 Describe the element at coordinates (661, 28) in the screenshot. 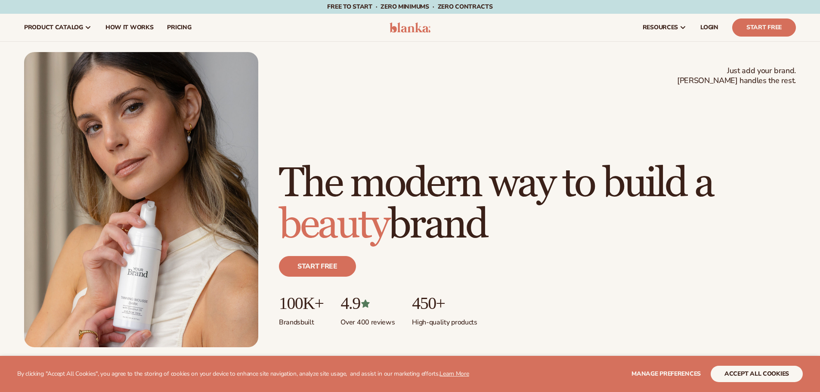

I see `span: resources` at that location.